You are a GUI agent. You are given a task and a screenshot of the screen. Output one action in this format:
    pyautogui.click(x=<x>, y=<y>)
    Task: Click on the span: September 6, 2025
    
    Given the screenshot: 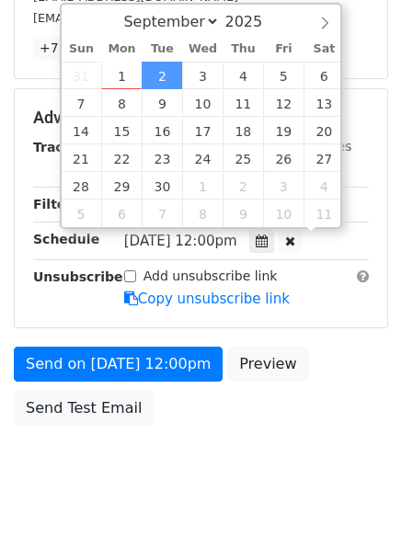 What is the action you would take?
    pyautogui.click(x=324, y=75)
    